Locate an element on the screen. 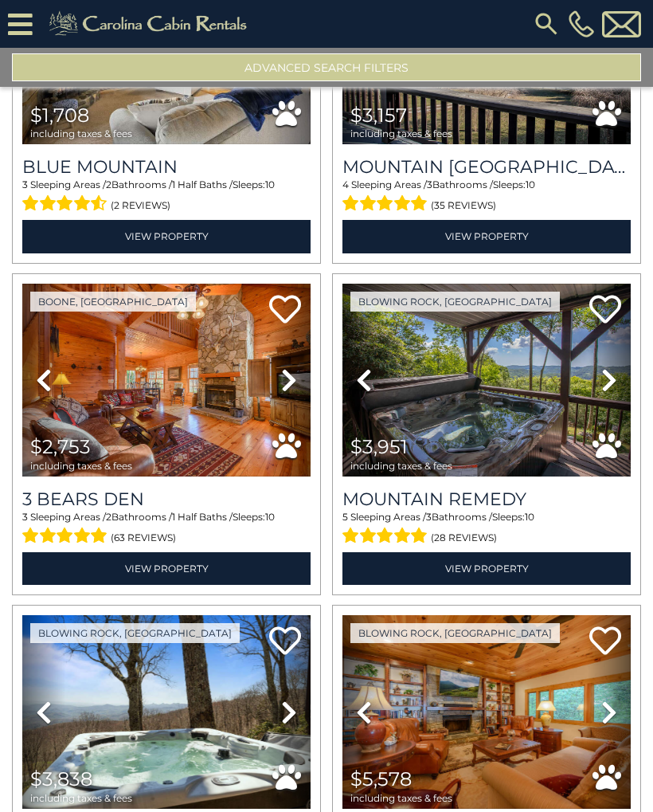 The image size is (653, 812). span: (35 reviews) is located at coordinates (463, 206).